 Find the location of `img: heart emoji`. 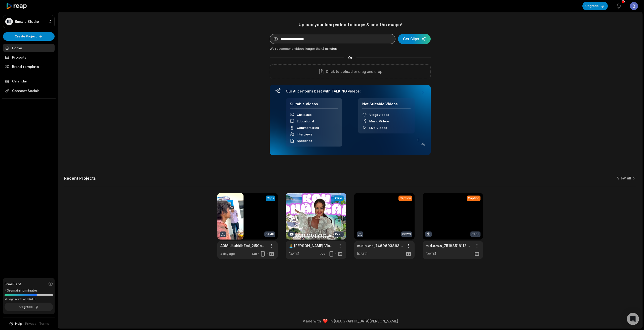

img: heart emoji is located at coordinates (325, 321).